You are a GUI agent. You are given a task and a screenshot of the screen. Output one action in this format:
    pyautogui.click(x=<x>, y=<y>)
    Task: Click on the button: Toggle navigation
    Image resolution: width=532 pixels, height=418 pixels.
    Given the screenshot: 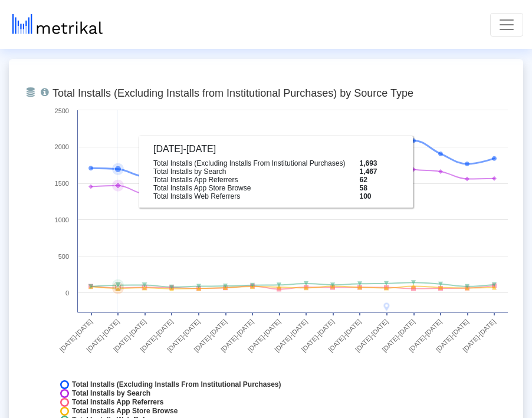 What is the action you would take?
    pyautogui.click(x=506, y=25)
    